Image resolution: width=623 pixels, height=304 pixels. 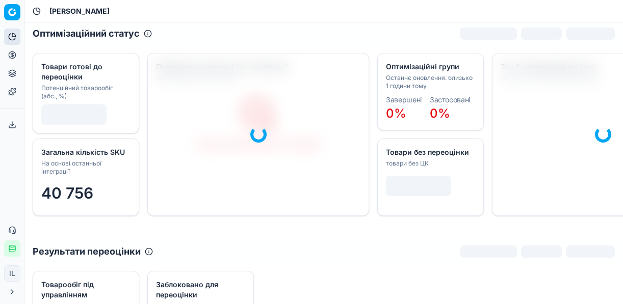 I want to click on div: Загальна кількість SKU, so click(x=85, y=152).